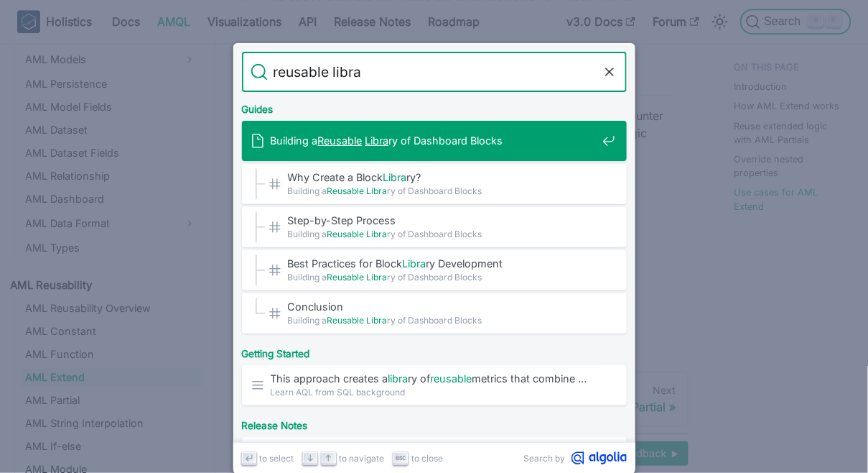 The width and height of the screenshot is (868, 473). I want to click on a: Best Practices for BlockLibrary Development​Building aReusable Library of Dashboard Blocks, so click(435, 270).